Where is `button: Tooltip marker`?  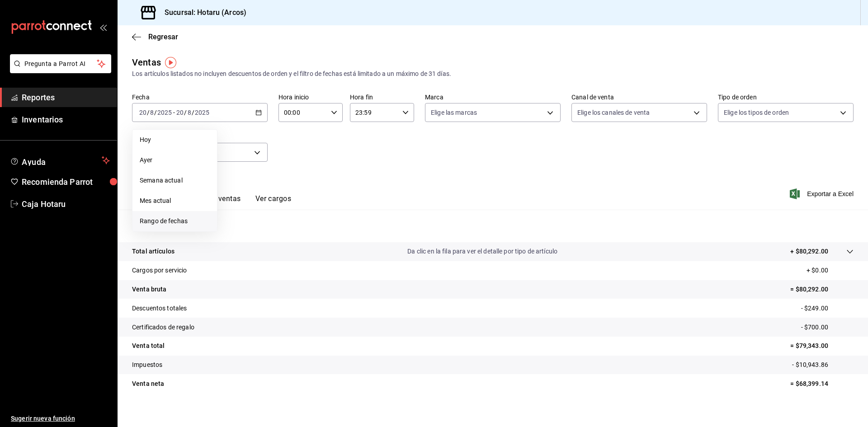 button: Tooltip marker is located at coordinates (171, 62).